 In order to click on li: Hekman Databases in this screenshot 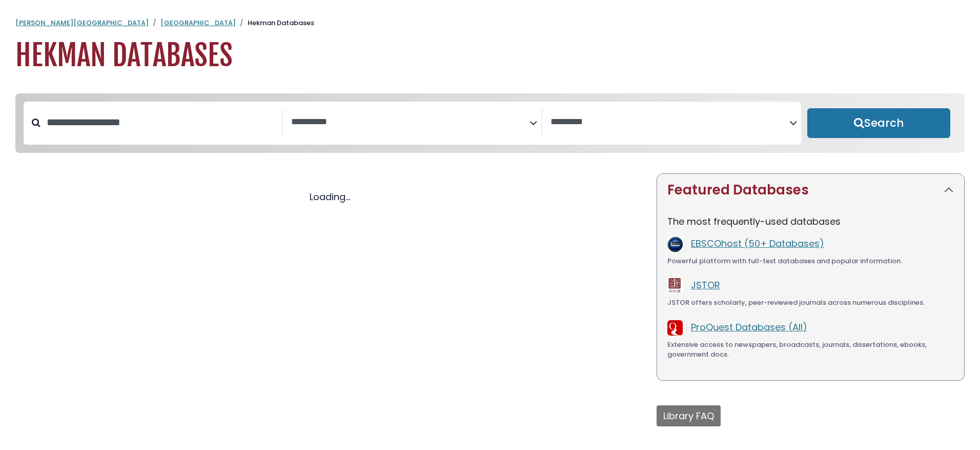, I will do `click(275, 23)`.